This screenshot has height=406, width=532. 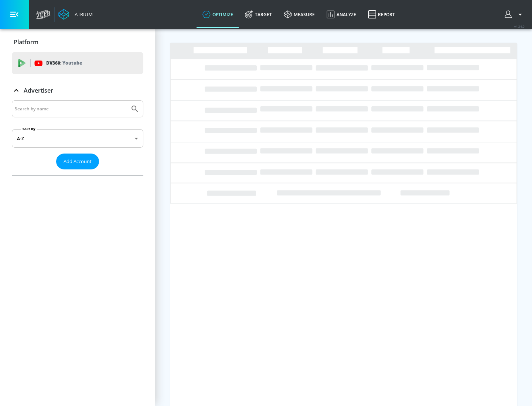 What do you see at coordinates (299, 14) in the screenshot?
I see `a: measure` at bounding box center [299, 14].